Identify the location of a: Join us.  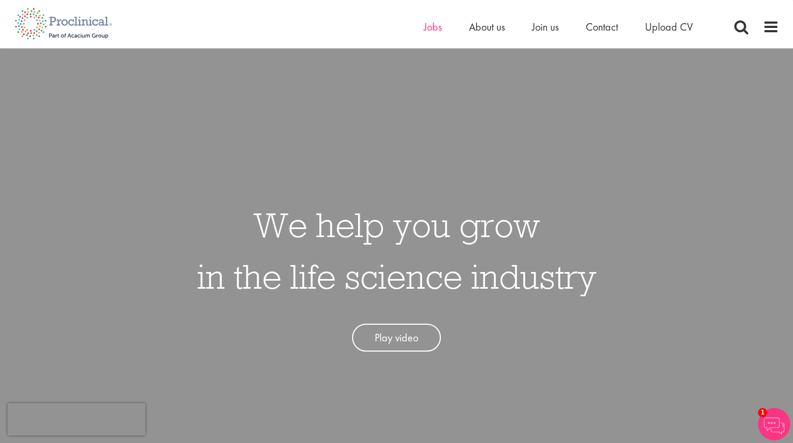
(545, 27).